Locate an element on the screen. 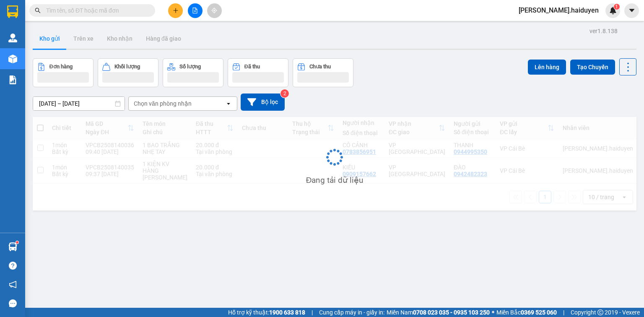 The width and height of the screenshot is (644, 317). span: 1 is located at coordinates (616, 7).